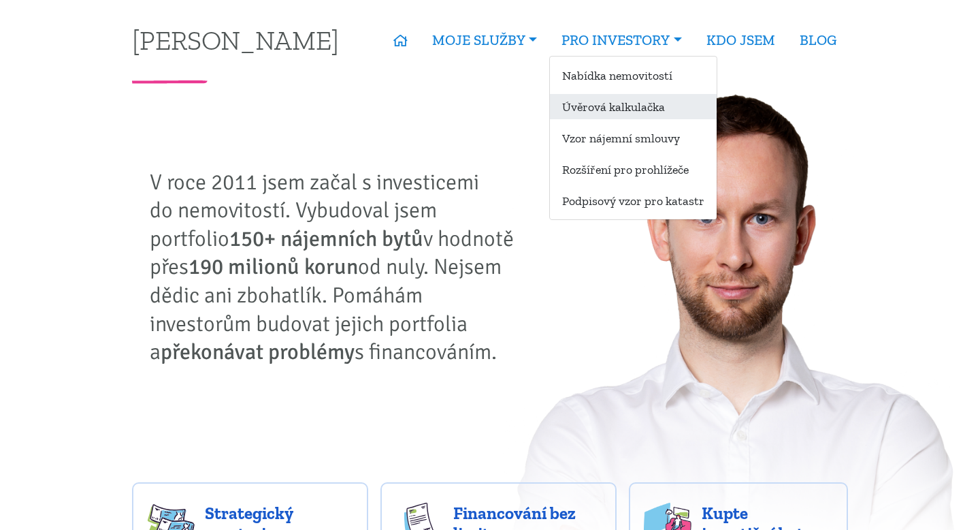 This screenshot has height=530, width=980. What do you see at coordinates (633, 106) in the screenshot?
I see `a: Úvěrová kalkulačka` at bounding box center [633, 106].